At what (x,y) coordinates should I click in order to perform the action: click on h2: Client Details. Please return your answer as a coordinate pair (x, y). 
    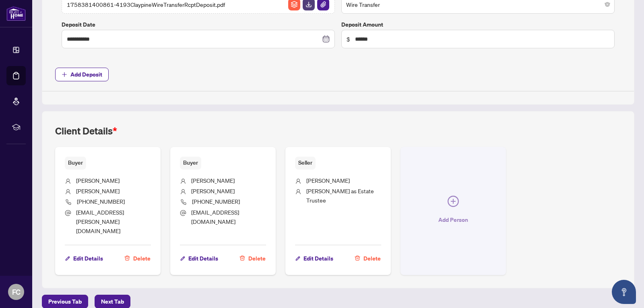
    Looking at the image, I should click on (86, 131).